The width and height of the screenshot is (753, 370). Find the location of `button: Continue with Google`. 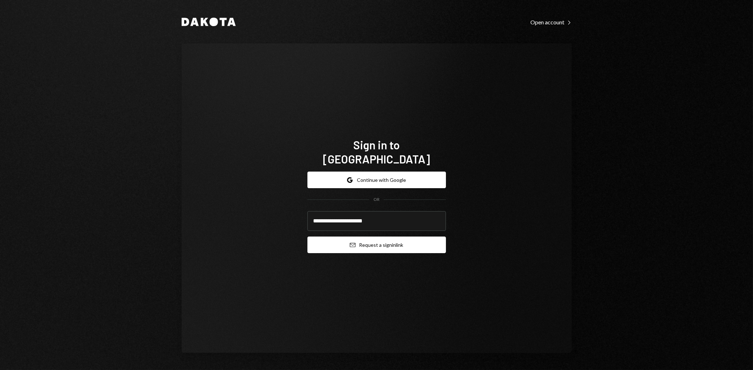

button: Continue with Google is located at coordinates (376, 180).